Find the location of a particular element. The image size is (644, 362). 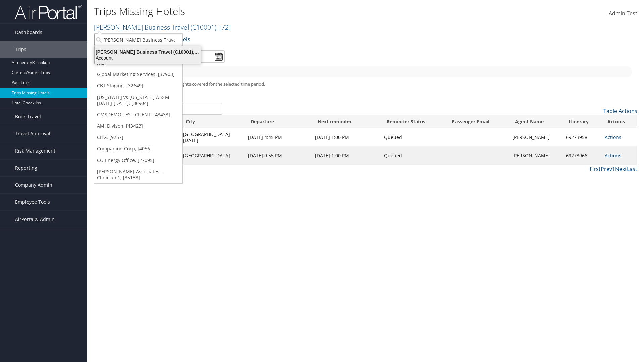

h1: Trips Missing Hotels is located at coordinates (275, 11).